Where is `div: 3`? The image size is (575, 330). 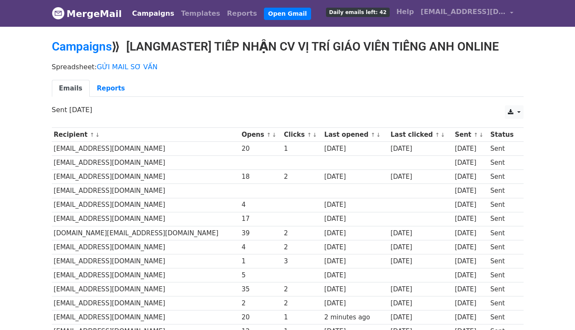 div: 3 is located at coordinates (302, 262).